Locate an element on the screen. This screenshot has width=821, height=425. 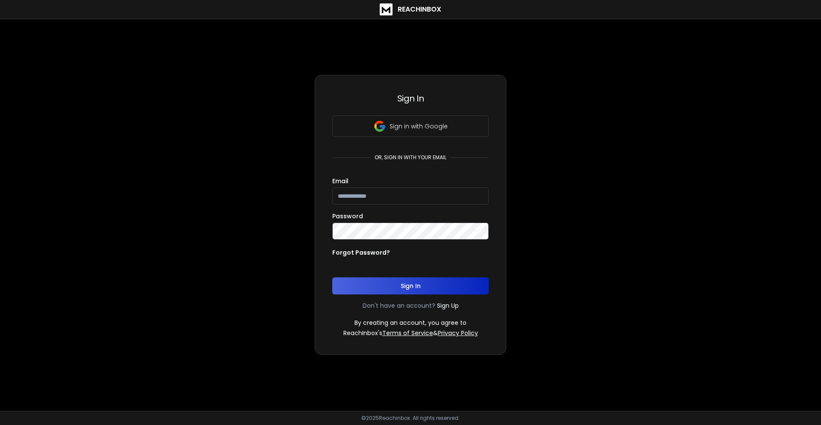
p: or, sign in with your email is located at coordinates (411, 157).